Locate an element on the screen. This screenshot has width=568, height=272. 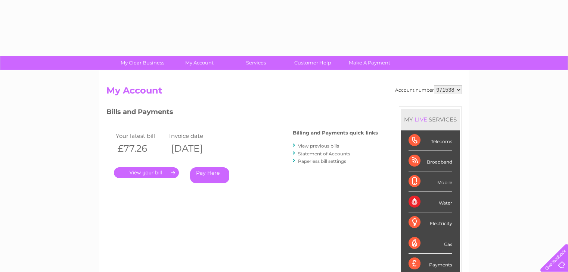
div: Water is located at coordinates (430, 202).